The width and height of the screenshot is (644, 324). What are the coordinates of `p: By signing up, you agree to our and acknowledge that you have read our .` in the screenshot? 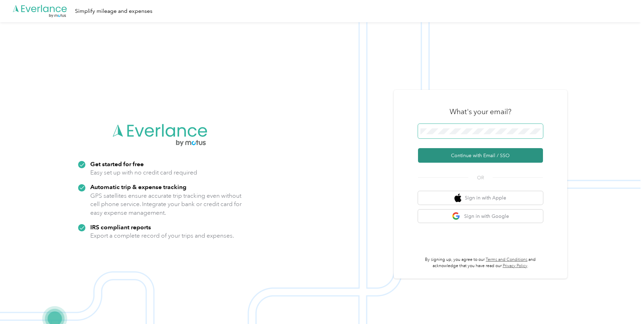 It's located at (480, 263).